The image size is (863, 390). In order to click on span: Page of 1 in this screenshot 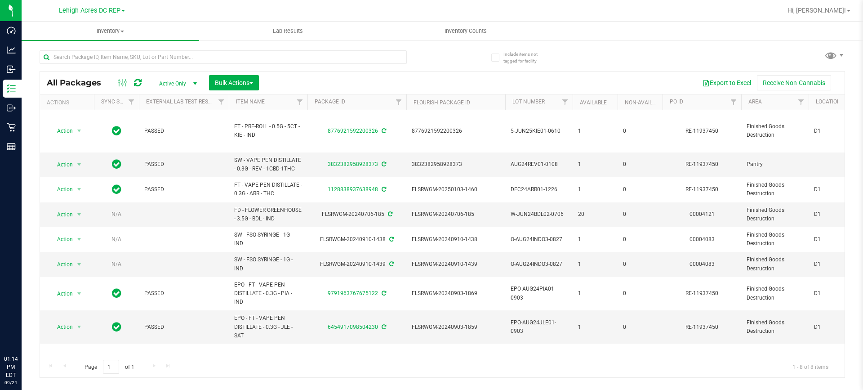, I will do `click(109, 366)`.